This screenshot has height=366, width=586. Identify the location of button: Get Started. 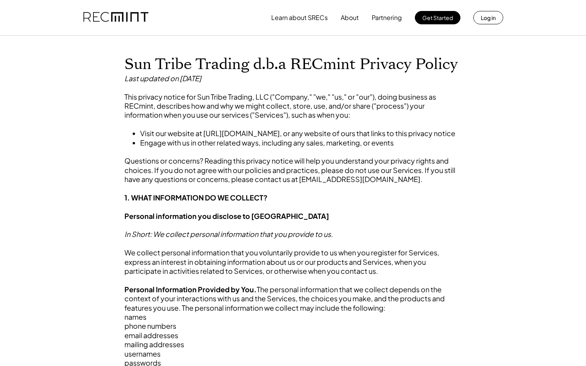
(438, 18).